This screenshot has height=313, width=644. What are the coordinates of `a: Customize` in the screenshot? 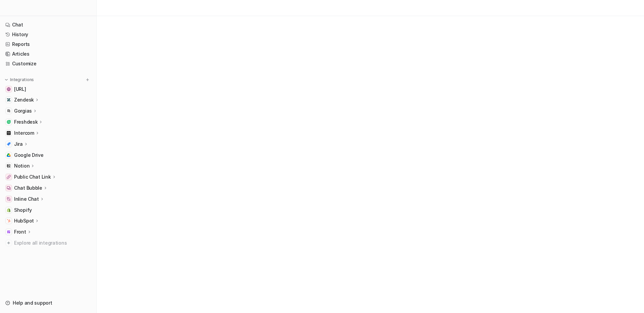 It's located at (48, 64).